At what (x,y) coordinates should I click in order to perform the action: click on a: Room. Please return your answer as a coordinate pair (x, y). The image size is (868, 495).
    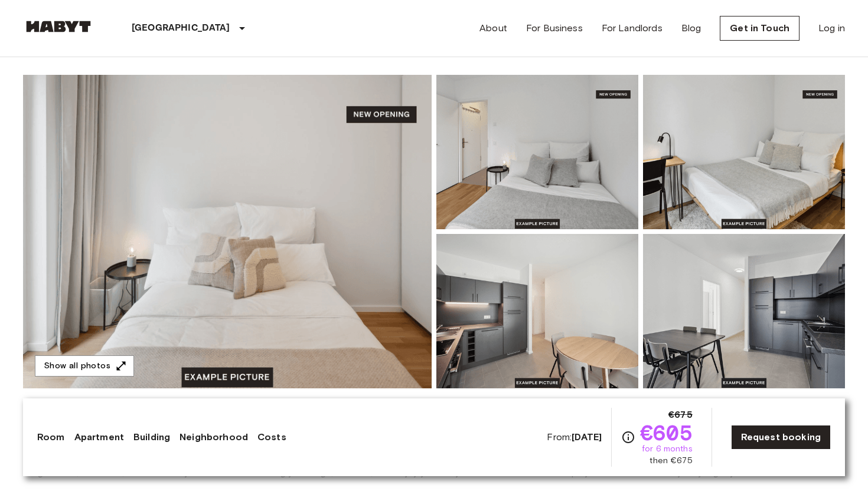
    Looking at the image, I should click on (51, 438).